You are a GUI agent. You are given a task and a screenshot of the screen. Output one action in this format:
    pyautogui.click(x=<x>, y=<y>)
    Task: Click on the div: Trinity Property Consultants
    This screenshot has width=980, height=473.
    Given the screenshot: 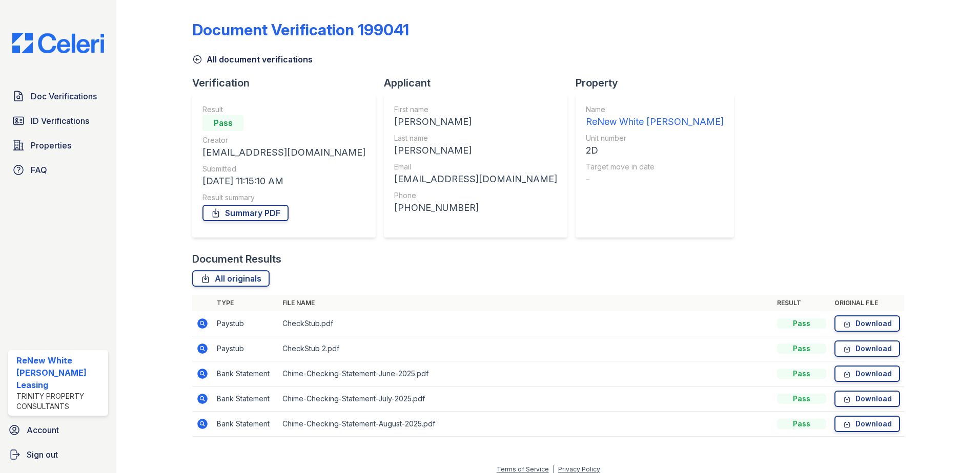 What is the action you would take?
    pyautogui.click(x=60, y=401)
    